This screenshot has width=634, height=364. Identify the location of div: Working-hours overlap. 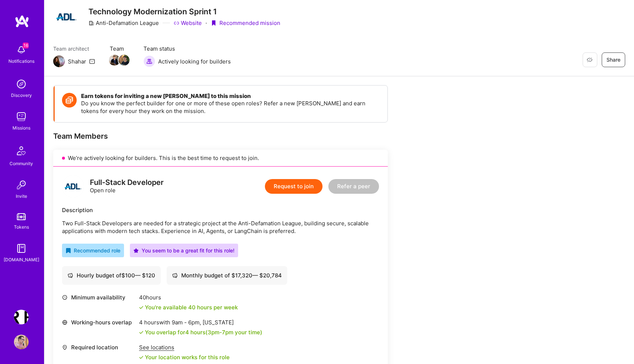
(99, 322).